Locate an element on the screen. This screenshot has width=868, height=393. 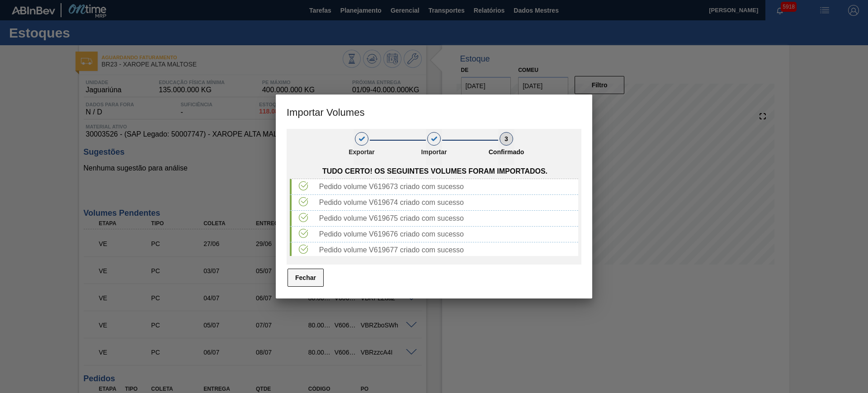
font: Pedido volume V619673 criado com sucesso is located at coordinates (392, 186).